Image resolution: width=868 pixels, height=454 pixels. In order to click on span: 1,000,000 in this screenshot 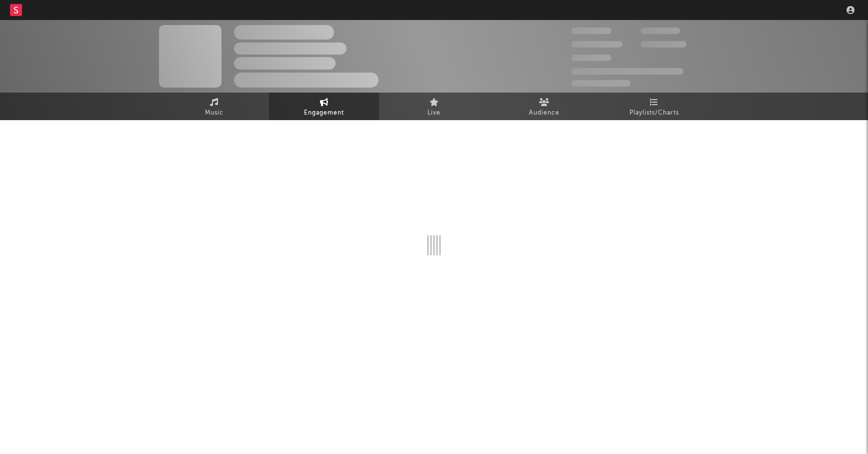, I will do `click(663, 44)`.